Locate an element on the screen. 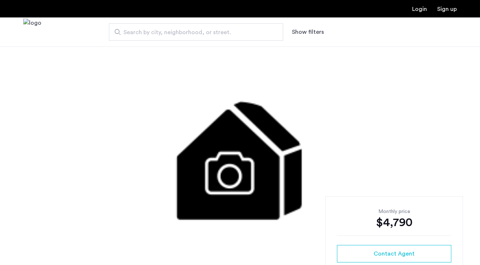 Image resolution: width=480 pixels, height=265 pixels. input: Apartment Search is located at coordinates (196, 32).